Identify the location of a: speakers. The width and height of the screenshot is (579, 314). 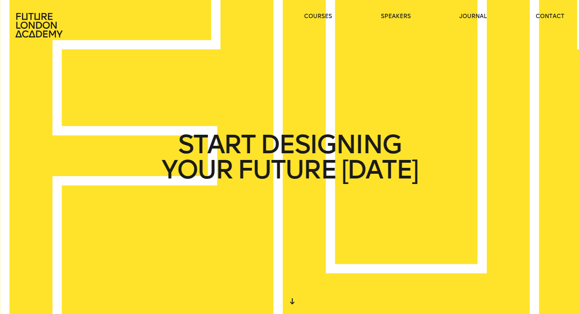
(396, 17).